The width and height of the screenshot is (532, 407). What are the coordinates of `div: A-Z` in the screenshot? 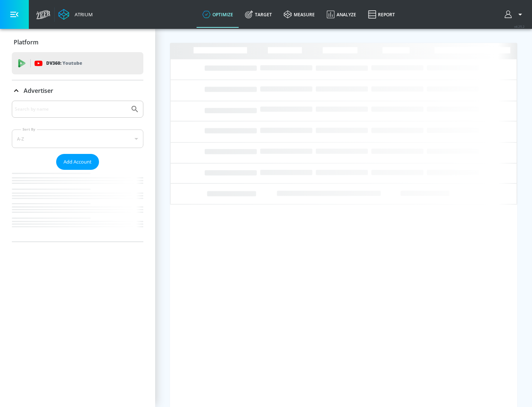 It's located at (77, 139).